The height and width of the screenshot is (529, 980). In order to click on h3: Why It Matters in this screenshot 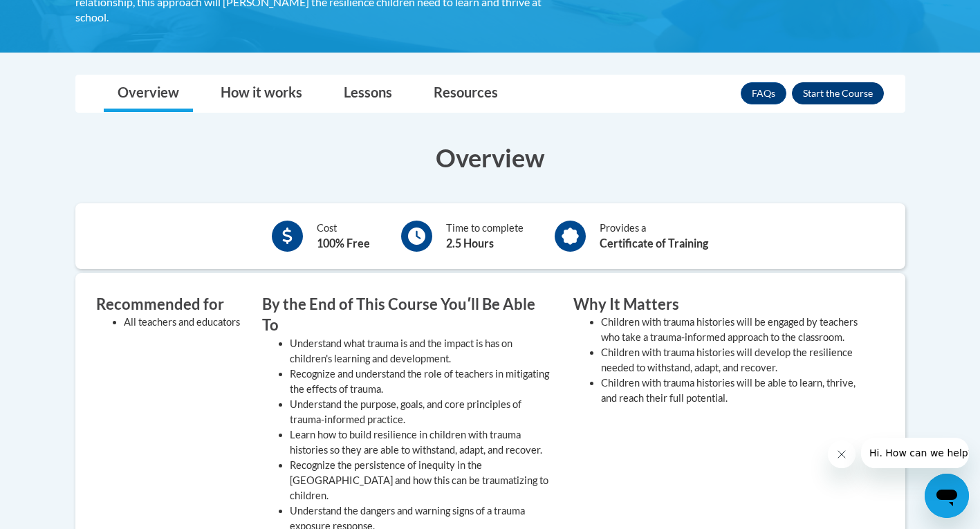, I will do `click(719, 304)`.